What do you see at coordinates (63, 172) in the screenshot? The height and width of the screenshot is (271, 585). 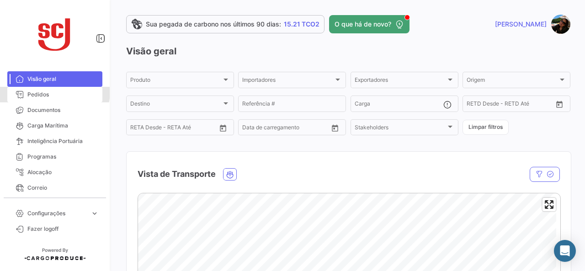 I see `span: Alocação` at bounding box center [63, 172].